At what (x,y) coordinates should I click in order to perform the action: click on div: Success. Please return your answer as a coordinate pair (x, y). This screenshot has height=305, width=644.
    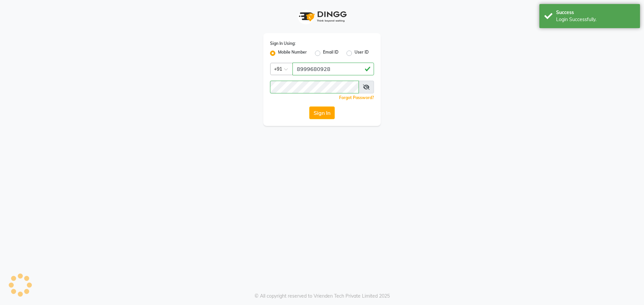
    Looking at the image, I should click on (596, 13).